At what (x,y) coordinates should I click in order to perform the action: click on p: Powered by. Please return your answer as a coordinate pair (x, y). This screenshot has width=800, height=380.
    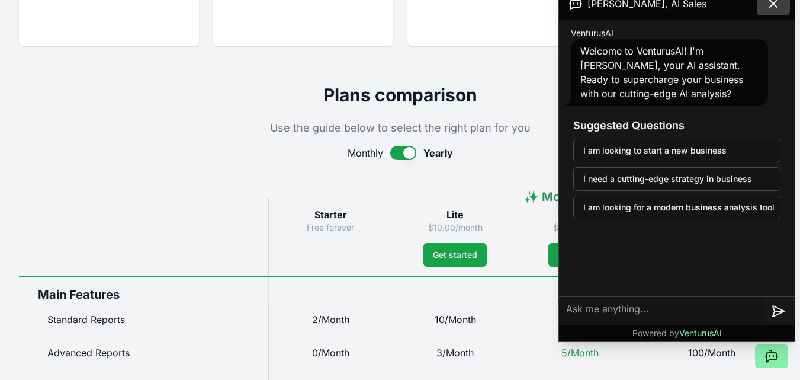
    Looking at the image, I should click on (677, 333).